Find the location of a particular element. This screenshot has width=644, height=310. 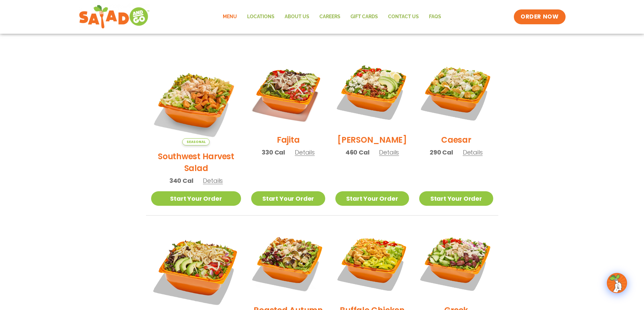

span: Seasonal is located at coordinates (196, 142).